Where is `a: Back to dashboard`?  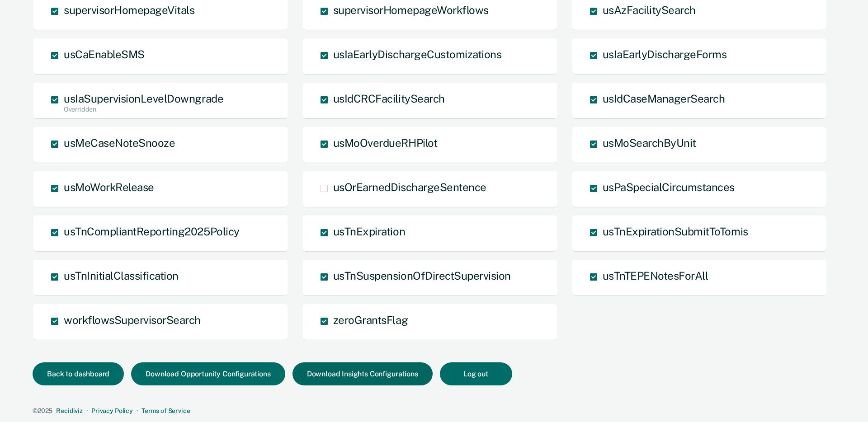 a: Back to dashboard is located at coordinates (82, 374).